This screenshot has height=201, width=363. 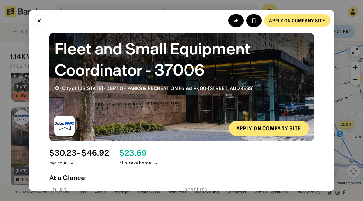 What do you see at coordinates (182, 178) in the screenshot?
I see `div: At a Glance` at bounding box center [182, 178].